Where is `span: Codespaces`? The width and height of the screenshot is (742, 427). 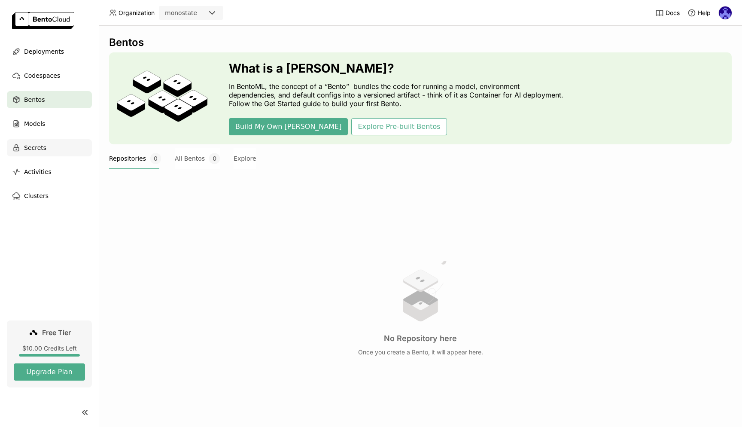
span: Codespaces is located at coordinates (42, 76).